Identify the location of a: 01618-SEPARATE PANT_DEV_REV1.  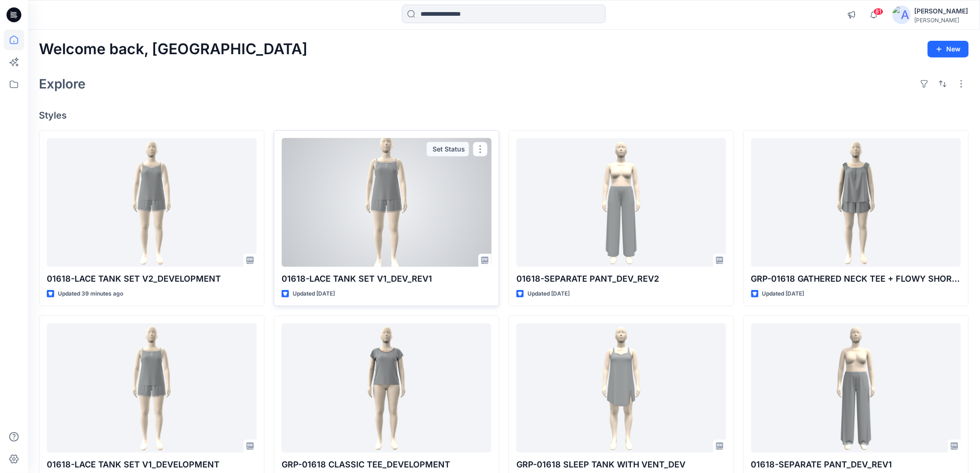
(855, 388).